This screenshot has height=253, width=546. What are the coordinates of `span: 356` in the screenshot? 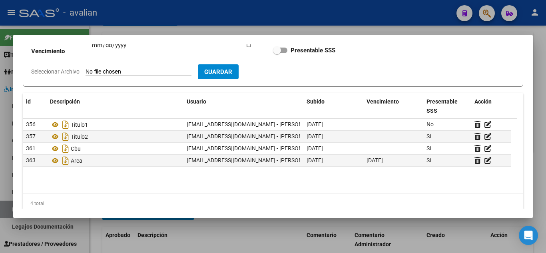 It's located at (31, 124).